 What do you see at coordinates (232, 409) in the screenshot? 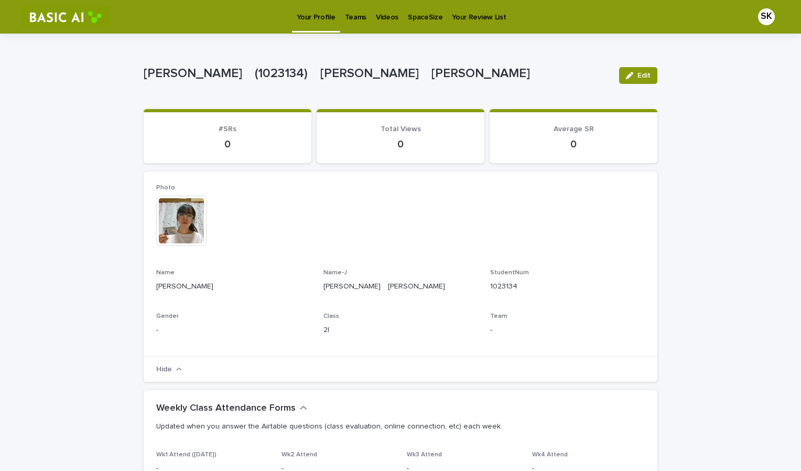
I see `button: Weekly Class Attendance Forms` at bounding box center [232, 409].